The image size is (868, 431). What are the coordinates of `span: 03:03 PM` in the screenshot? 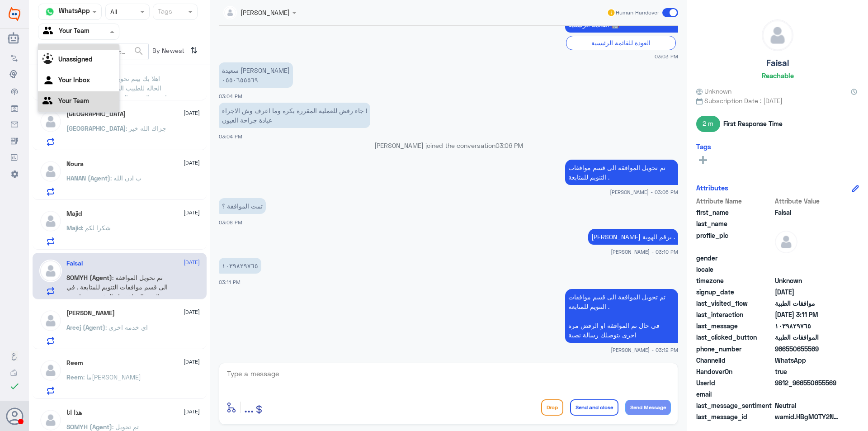 It's located at (666, 56).